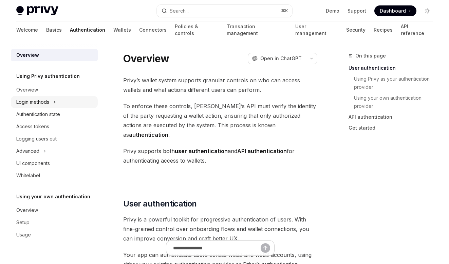 The height and width of the screenshot is (264, 449). What do you see at coordinates (371, 56) in the screenshot?
I see `span: On this page` at bounding box center [371, 56].